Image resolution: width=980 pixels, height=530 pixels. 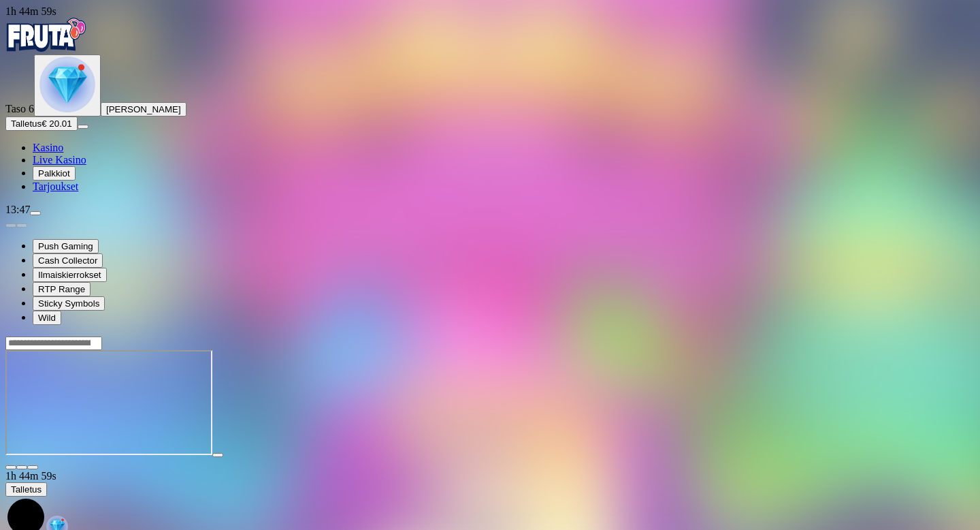 I want to click on button: Palkkiot, so click(x=54, y=173).